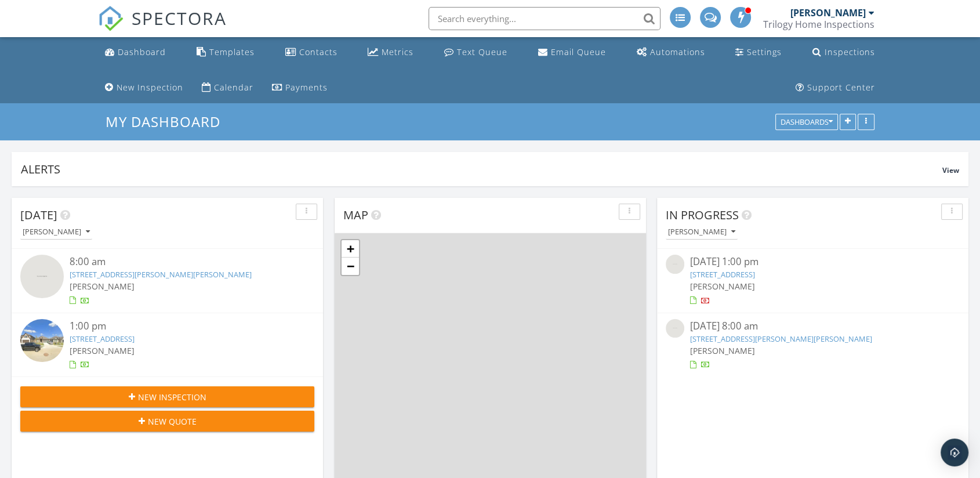  Describe the element at coordinates (844, 52) in the screenshot. I see `a: Inspections` at that location.